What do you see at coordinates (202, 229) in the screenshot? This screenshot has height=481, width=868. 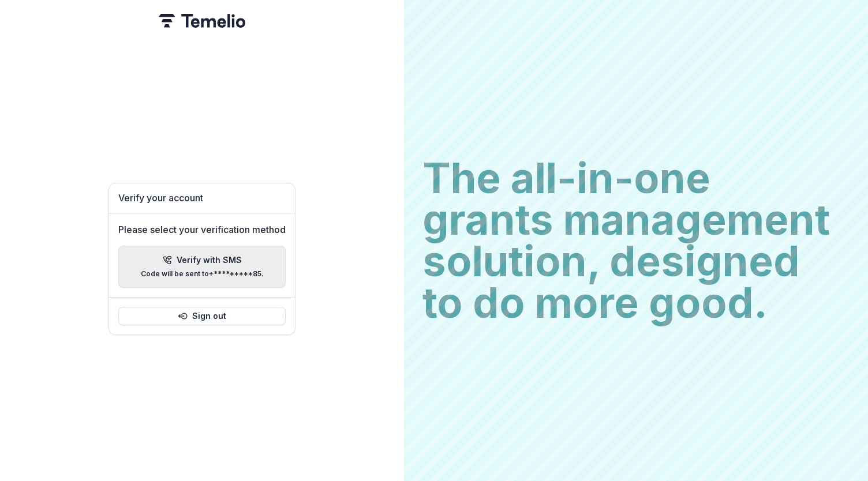 I see `p: Please select your verification method` at bounding box center [202, 229].